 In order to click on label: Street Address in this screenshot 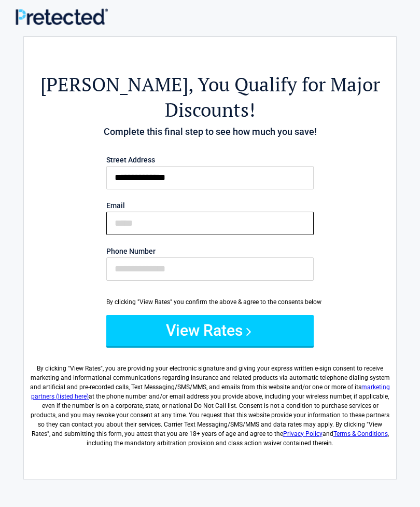, I will do `click(210, 160)`.